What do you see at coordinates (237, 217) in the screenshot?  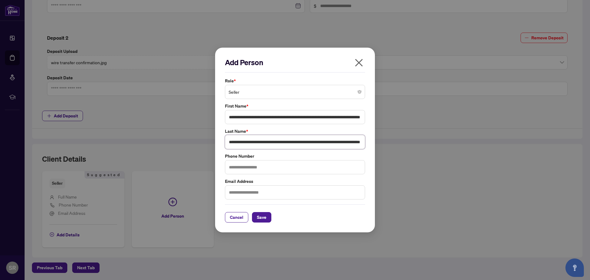 I see `button: Cancel` at bounding box center [237, 217].